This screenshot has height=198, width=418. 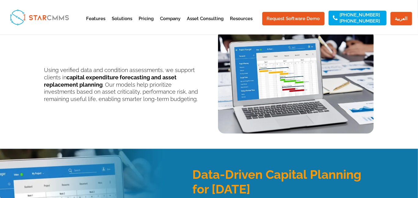 What do you see at coordinates (146, 24) in the screenshot?
I see `a: Pricing` at bounding box center [146, 24].